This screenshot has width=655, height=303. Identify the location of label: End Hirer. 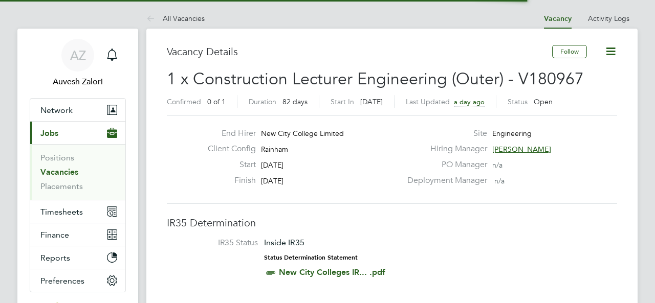
(228, 134).